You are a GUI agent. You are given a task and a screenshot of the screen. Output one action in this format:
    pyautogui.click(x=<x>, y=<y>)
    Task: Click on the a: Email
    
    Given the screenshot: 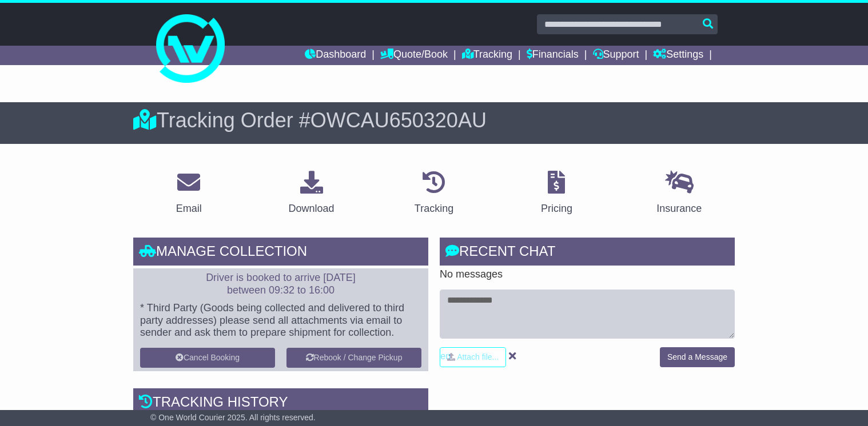 What is the action you would take?
    pyautogui.click(x=189, y=194)
    